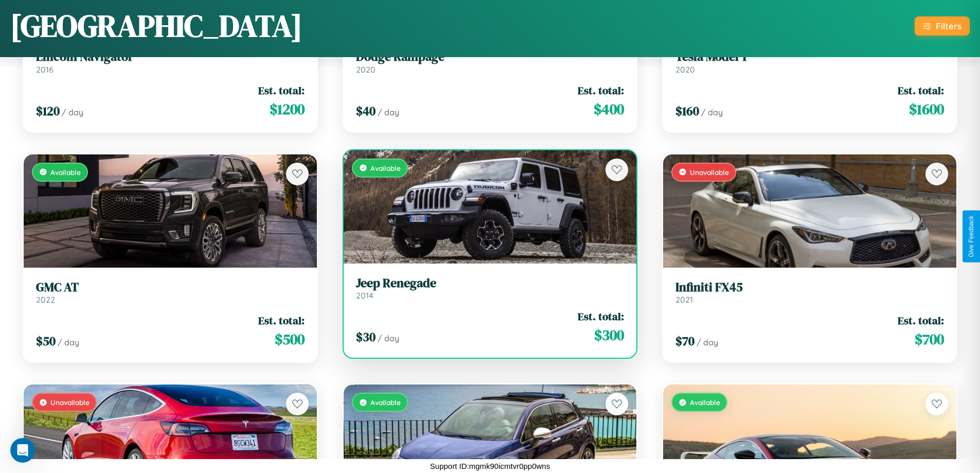  I want to click on span: $ 300, so click(609, 335).